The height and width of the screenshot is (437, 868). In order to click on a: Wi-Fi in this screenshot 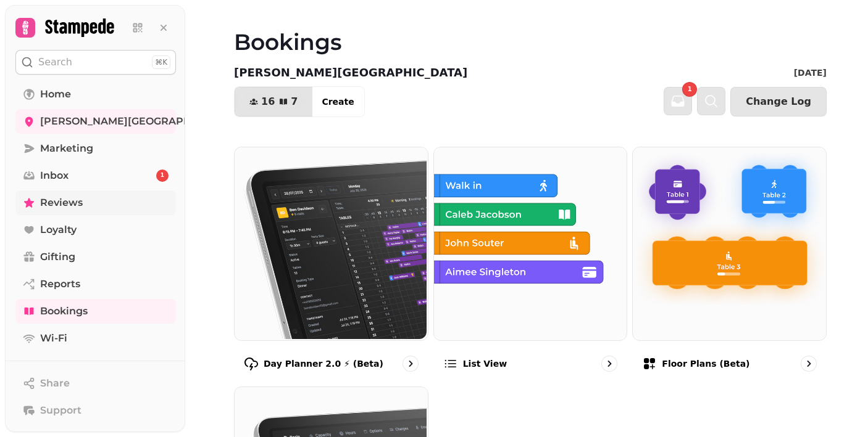, I will do `click(96, 338)`.